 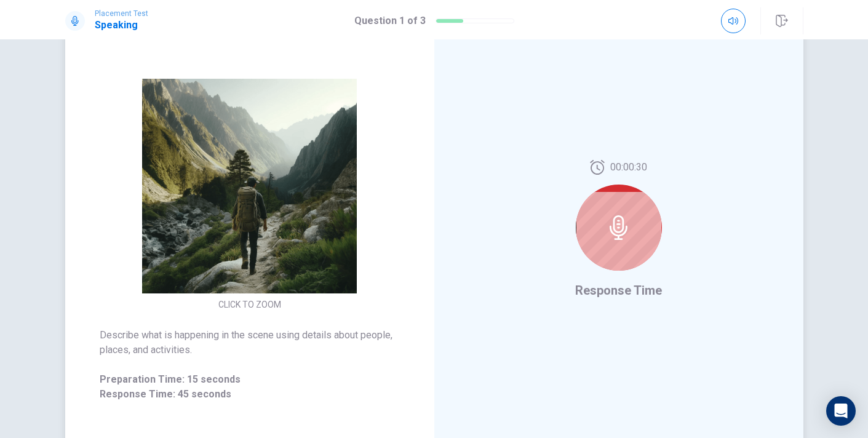 What do you see at coordinates (250, 186) in the screenshot?
I see `img: [object Object]` at bounding box center [250, 186].